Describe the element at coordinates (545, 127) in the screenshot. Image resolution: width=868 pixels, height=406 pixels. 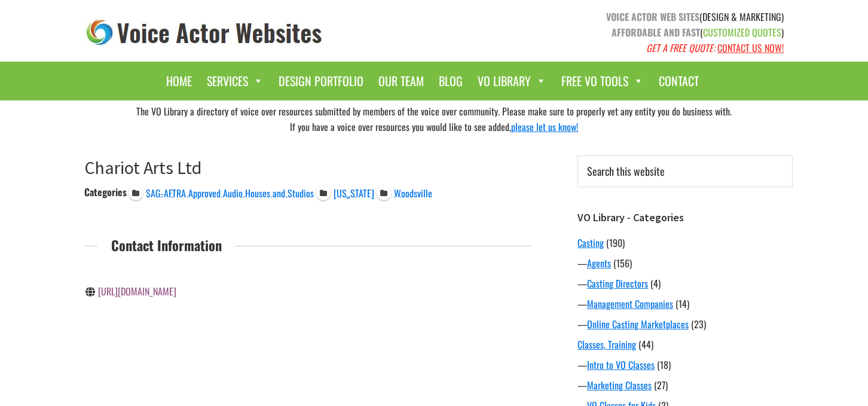
I see `a: please let us know!` at that location.